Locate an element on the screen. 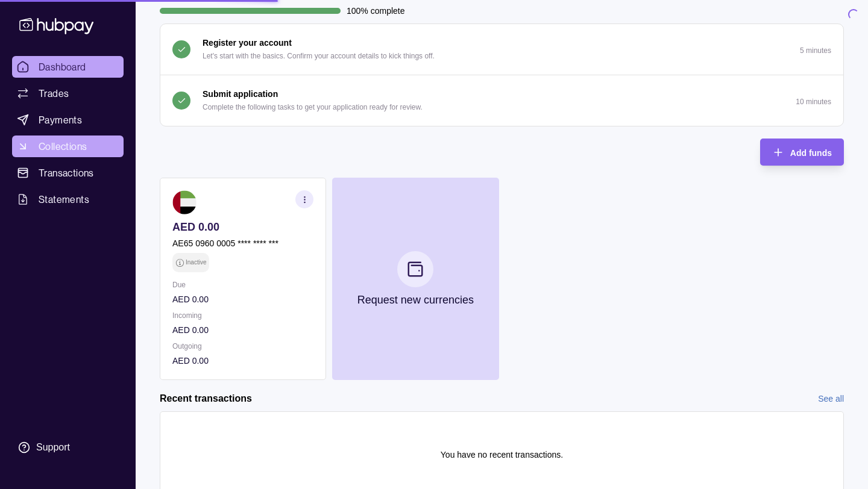 Image resolution: width=868 pixels, height=489 pixels. p: 10 minutes is located at coordinates (813, 102).